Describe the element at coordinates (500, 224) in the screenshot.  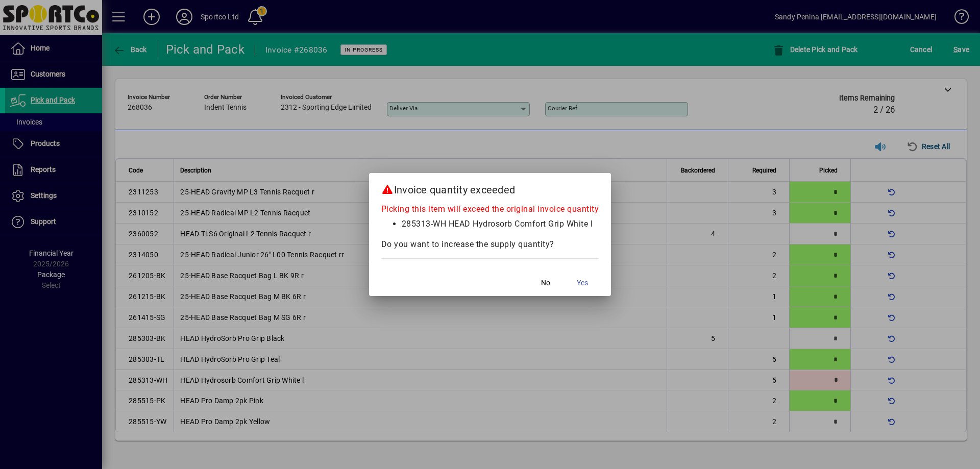
I see `li: 285313-WH HEAD Hydrosorb Comfort Grip White l` at that location.